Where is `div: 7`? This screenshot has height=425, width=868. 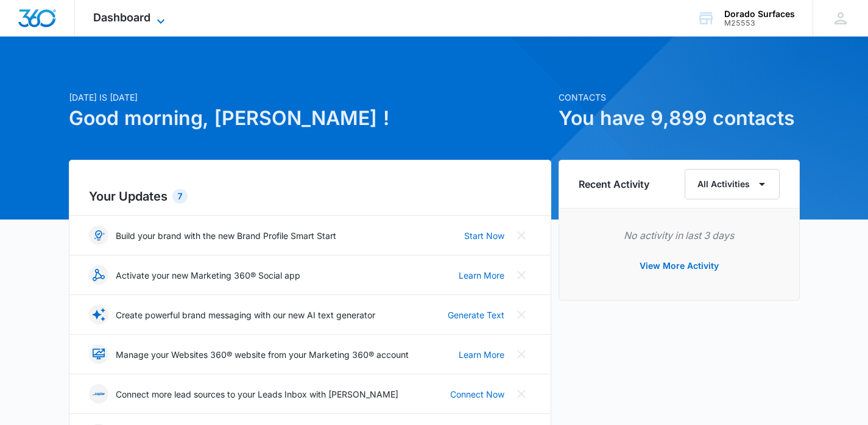 div: 7 is located at coordinates (180, 197).